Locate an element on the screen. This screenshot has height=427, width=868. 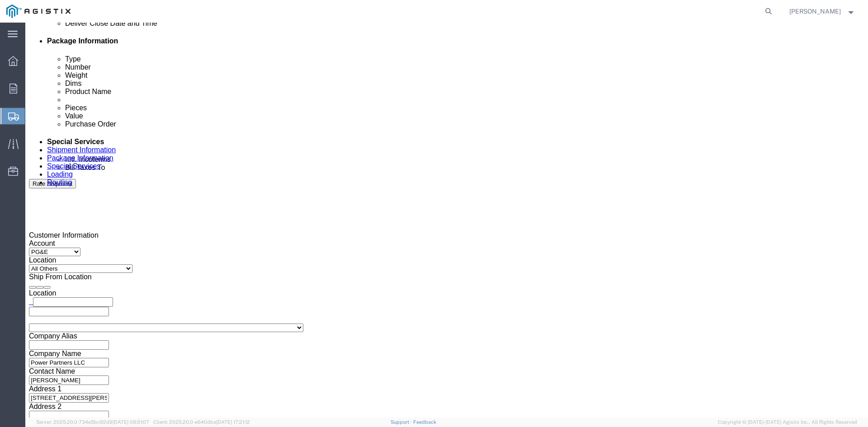
span: Server: 2025.20.0-734e5bc92d9 is located at coordinates (93, 422).